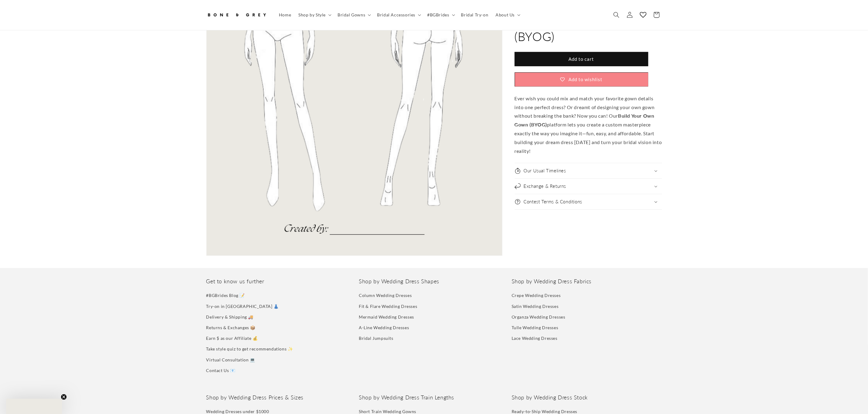 The image size is (868, 414). What do you see at coordinates (314, 15) in the screenshot?
I see `summary: Shop by Style` at bounding box center [314, 15].